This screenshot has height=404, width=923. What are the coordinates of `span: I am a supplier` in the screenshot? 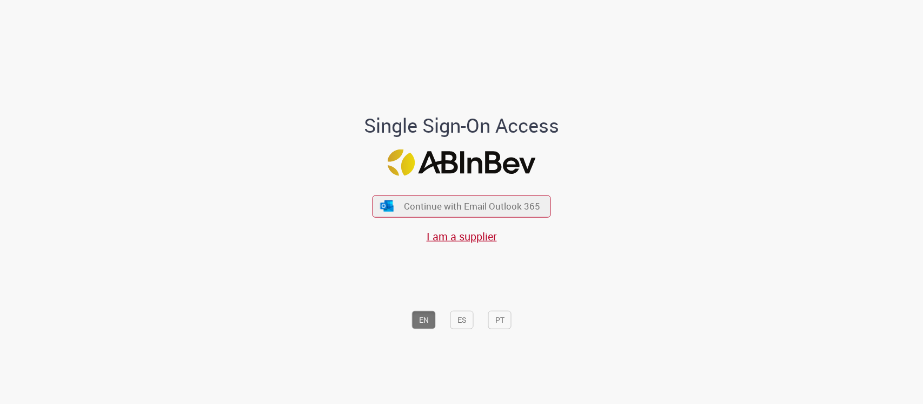 It's located at (462, 235).